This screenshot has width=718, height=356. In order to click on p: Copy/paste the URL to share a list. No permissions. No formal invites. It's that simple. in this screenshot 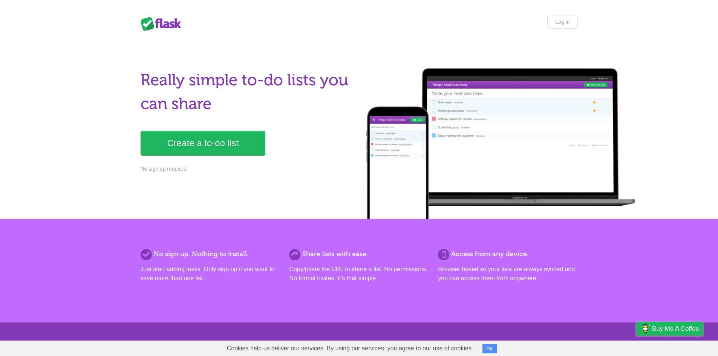, I will do `click(359, 274)`.